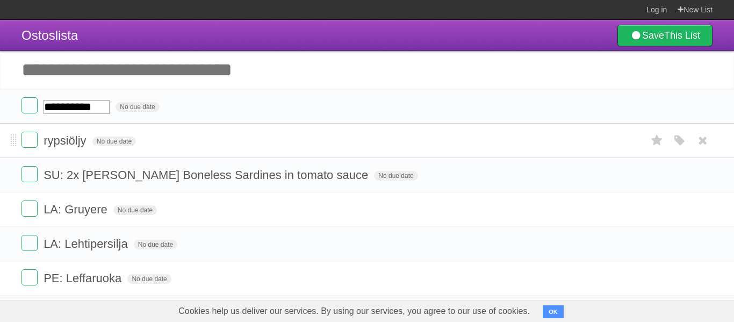 Image resolution: width=734 pixels, height=322 pixels. Describe the element at coordinates (657, 140) in the screenshot. I see `label: Star task` at that location.